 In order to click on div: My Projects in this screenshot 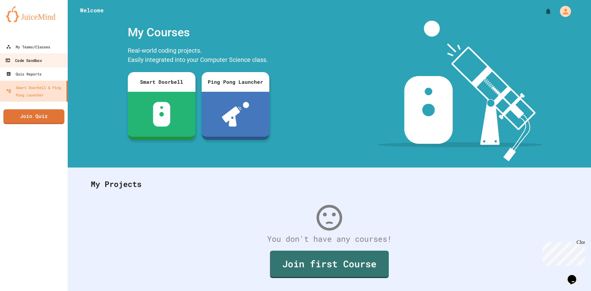, I will do `click(330, 184)`.